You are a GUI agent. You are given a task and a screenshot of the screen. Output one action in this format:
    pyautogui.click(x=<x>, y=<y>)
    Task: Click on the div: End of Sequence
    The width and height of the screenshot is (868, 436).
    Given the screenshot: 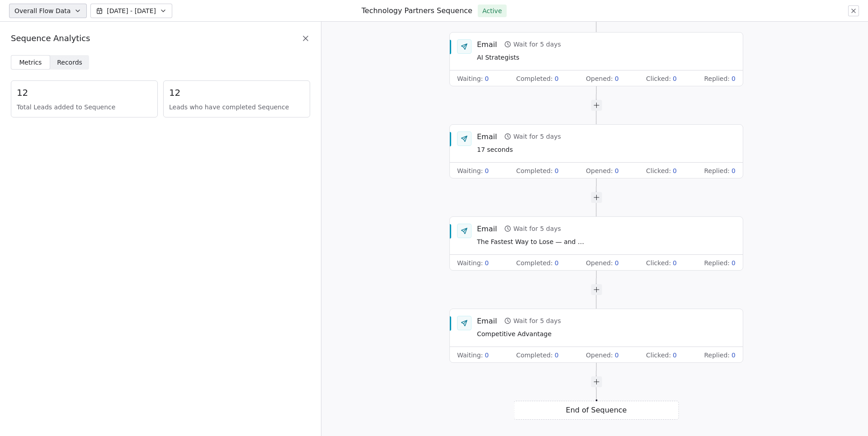 What is the action you would take?
    pyautogui.click(x=596, y=410)
    